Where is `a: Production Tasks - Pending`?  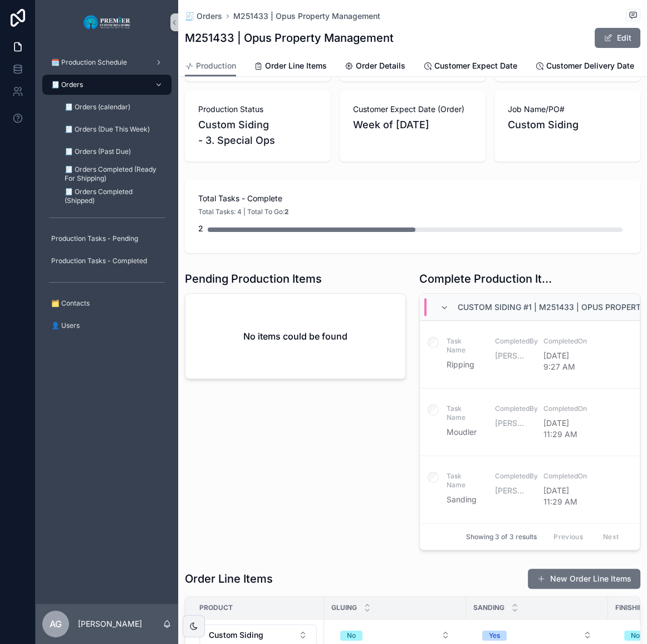 a: Production Tasks - Pending is located at coordinates (107, 239).